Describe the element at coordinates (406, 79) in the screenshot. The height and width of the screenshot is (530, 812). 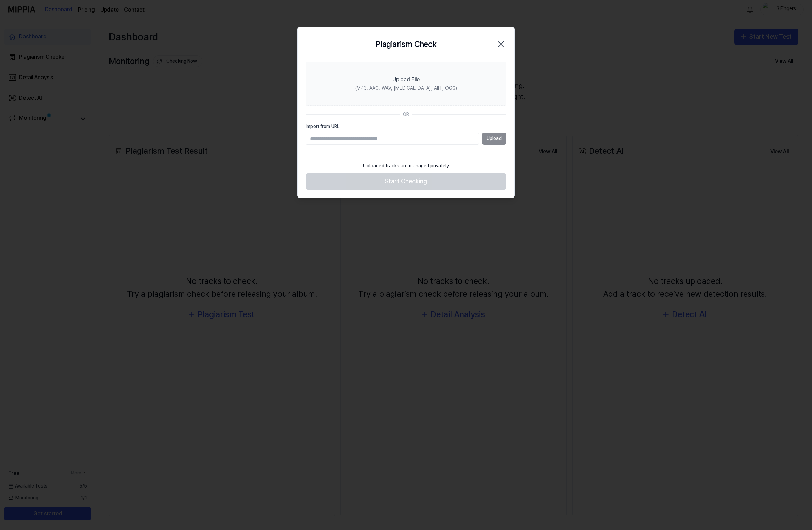
I see `div: Upload File` at that location.